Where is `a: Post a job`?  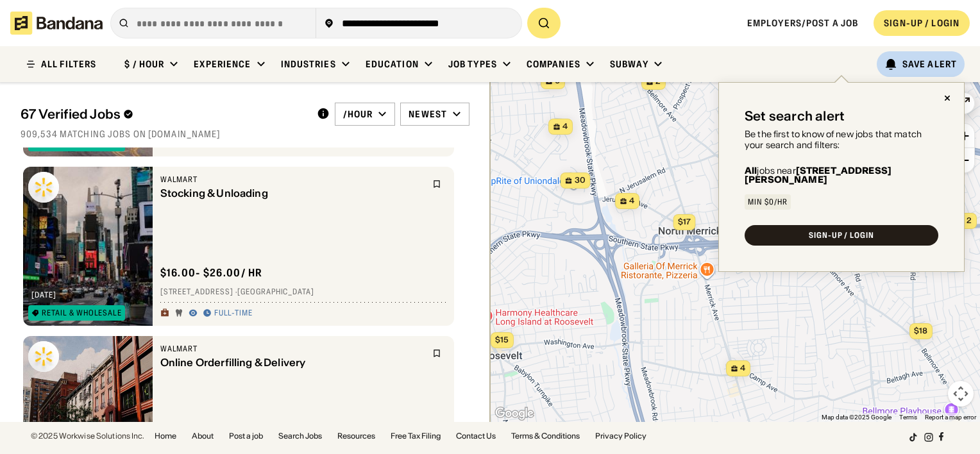 a: Post a job is located at coordinates (246, 435).